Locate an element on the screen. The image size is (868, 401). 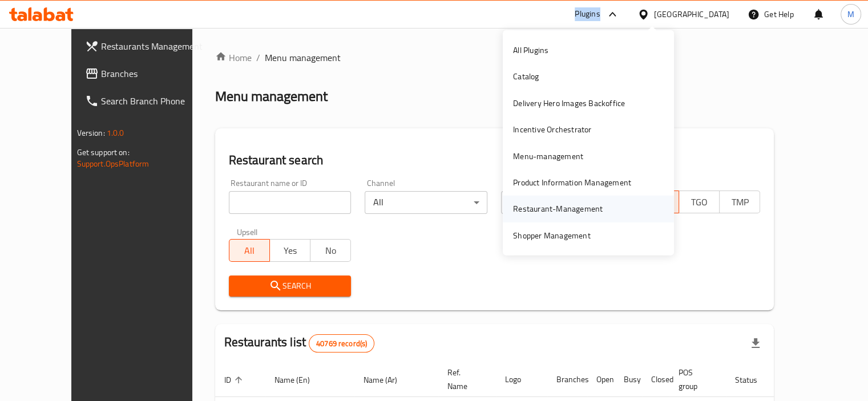
div: Menu-management is located at coordinates (547, 156).